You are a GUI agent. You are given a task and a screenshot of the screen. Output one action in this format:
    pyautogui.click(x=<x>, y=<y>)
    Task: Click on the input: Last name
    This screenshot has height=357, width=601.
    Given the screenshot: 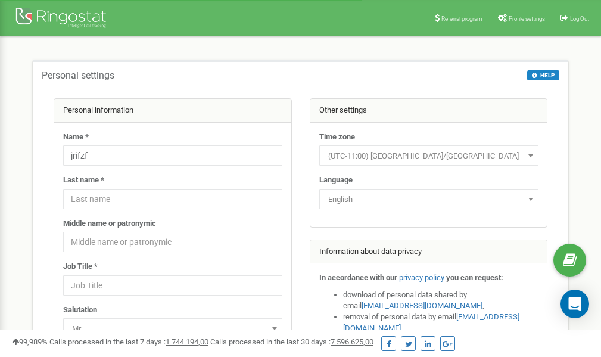 What is the action you would take?
    pyautogui.click(x=173, y=199)
    